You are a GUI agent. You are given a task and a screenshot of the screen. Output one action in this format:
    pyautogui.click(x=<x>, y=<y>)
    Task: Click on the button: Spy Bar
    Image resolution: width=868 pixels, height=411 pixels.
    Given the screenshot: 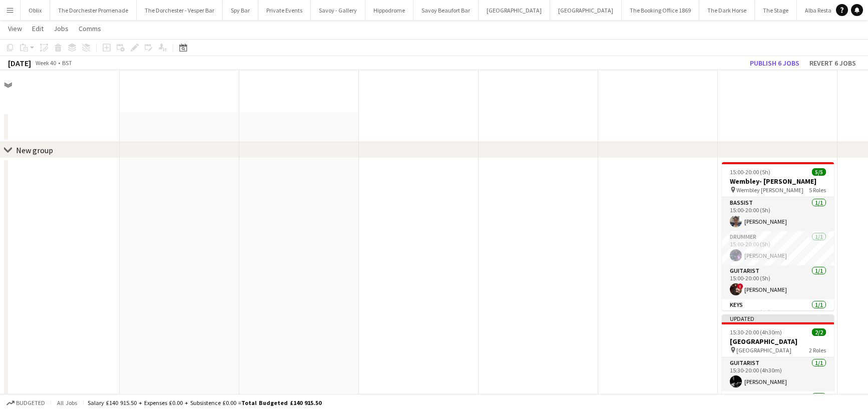 What is the action you would take?
    pyautogui.click(x=240, y=10)
    